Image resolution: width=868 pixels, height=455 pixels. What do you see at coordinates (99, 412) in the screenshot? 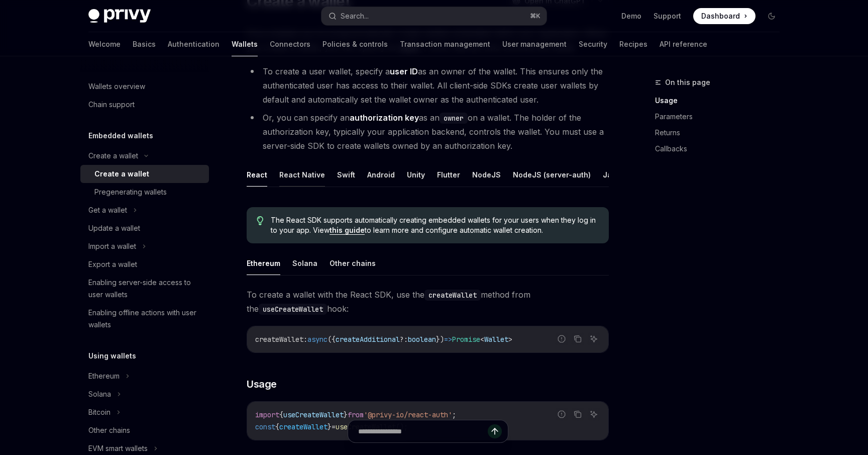
I see `div: Bitcoin` at bounding box center [99, 412].